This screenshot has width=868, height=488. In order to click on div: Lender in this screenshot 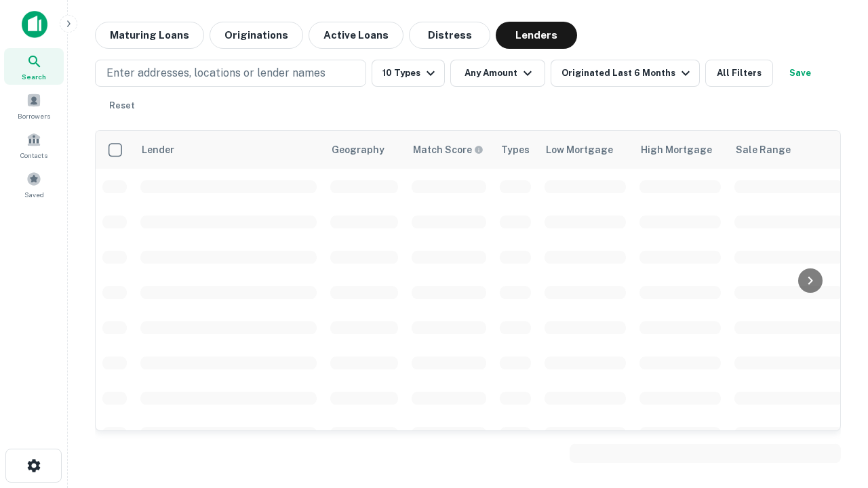, I will do `click(158, 150)`.